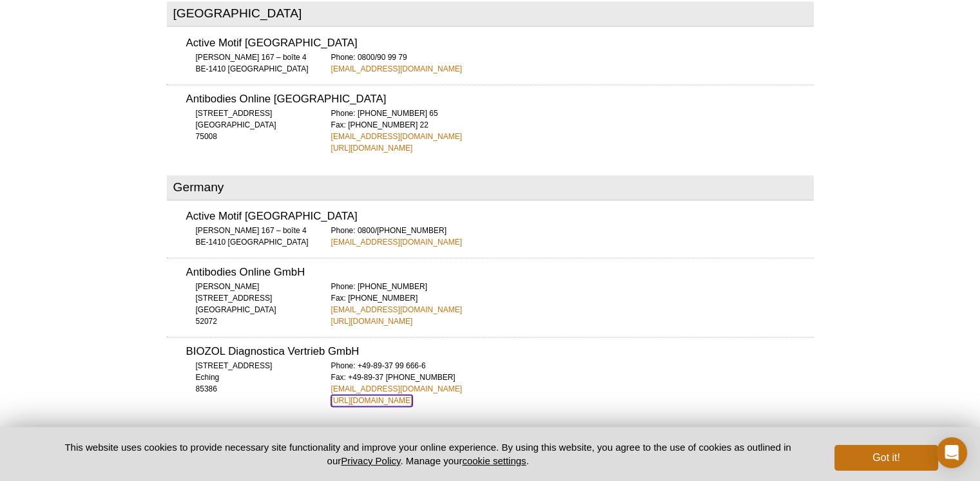  Describe the element at coordinates (500, 273) in the screenshot. I see `h3: Antibodies Online GmbH` at that location.